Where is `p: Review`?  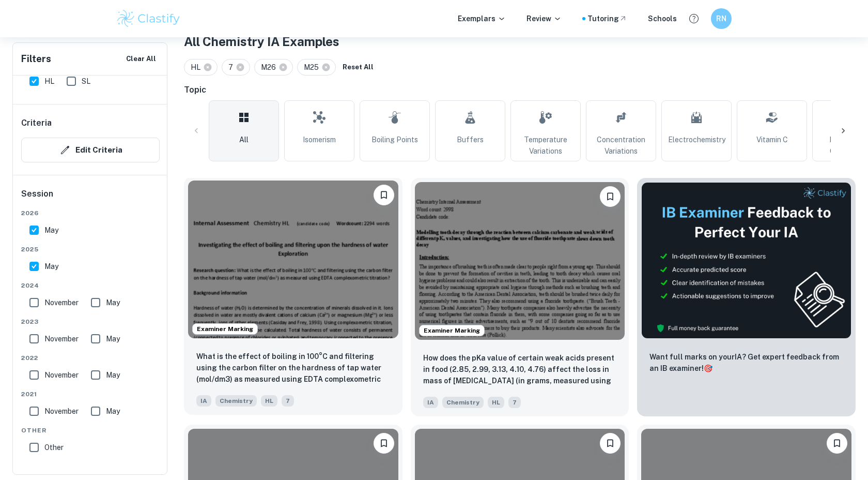 p: Review is located at coordinates (544, 19).